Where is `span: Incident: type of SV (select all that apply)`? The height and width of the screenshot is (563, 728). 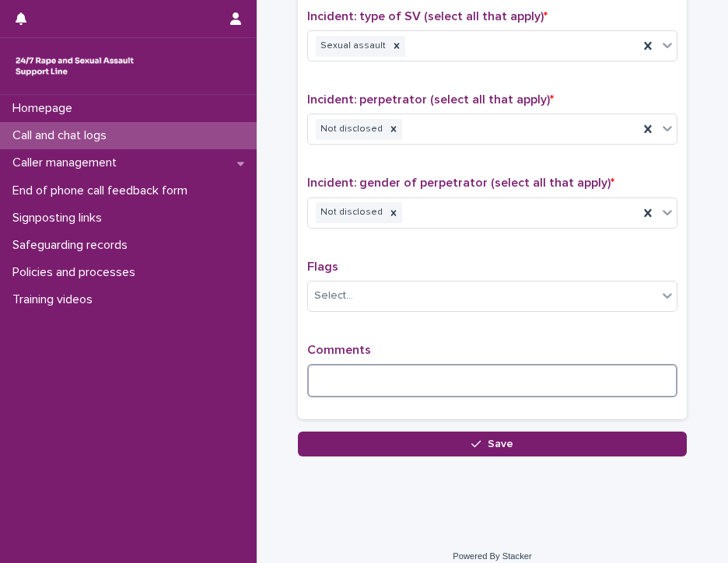 span: Incident: type of SV (select all that apply) is located at coordinates (427, 17).